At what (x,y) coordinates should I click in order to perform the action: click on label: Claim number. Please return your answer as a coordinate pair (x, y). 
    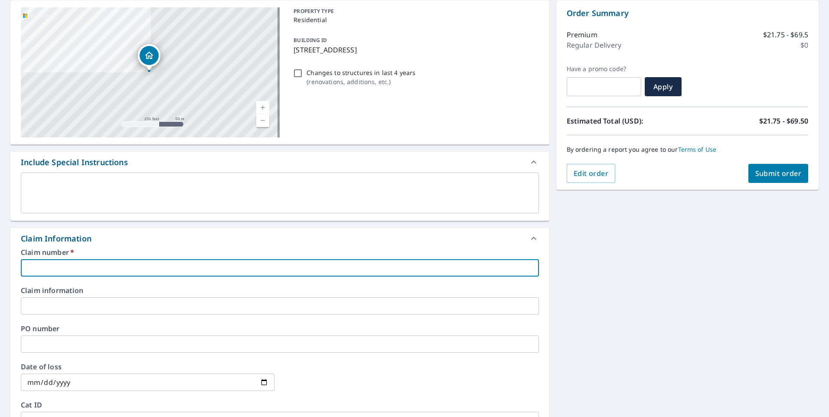
    Looking at the image, I should click on (280, 252).